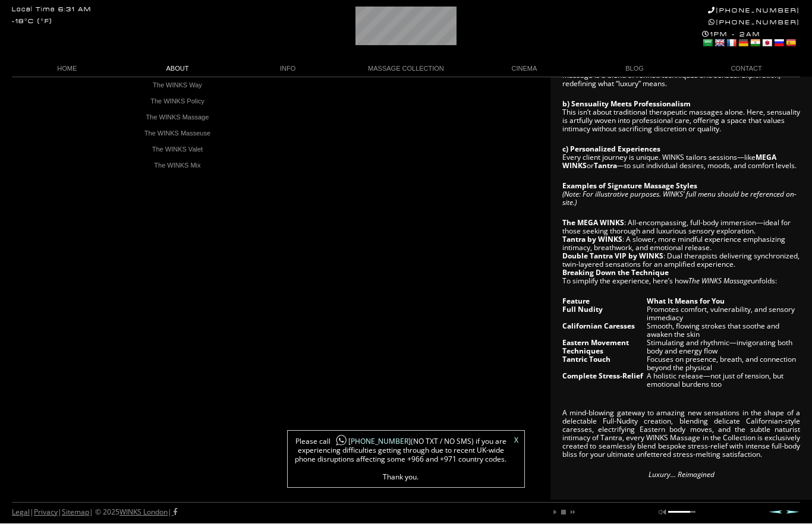 The height and width of the screenshot is (524, 812). Describe the element at coordinates (593, 222) in the screenshot. I see `strong: The MEGA WINKS` at that location.